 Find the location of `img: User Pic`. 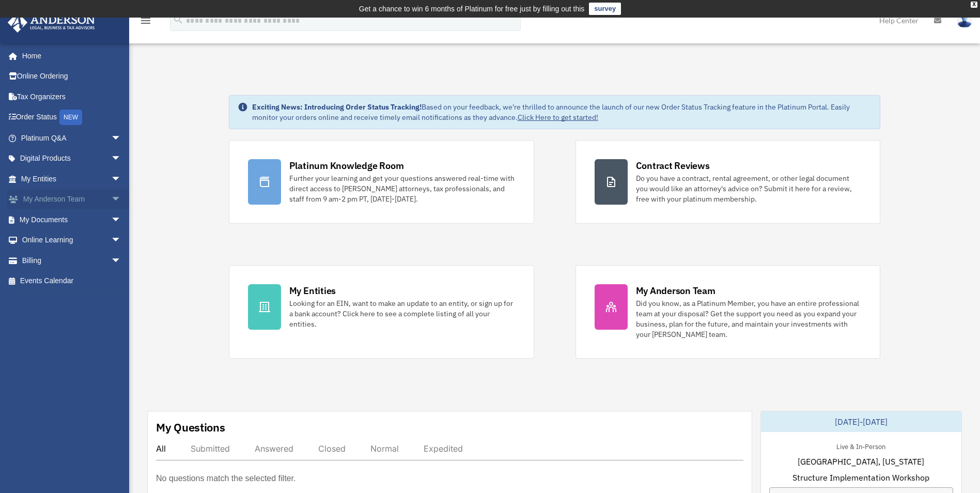

img: User Pic is located at coordinates (965, 20).